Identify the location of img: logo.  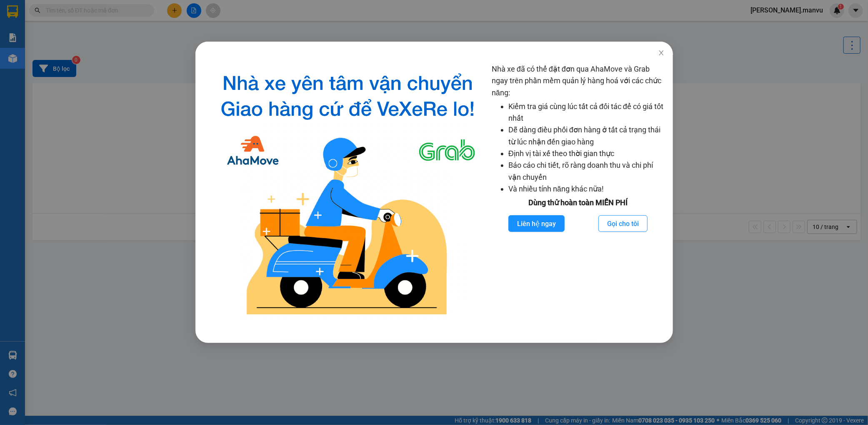
(347, 193).